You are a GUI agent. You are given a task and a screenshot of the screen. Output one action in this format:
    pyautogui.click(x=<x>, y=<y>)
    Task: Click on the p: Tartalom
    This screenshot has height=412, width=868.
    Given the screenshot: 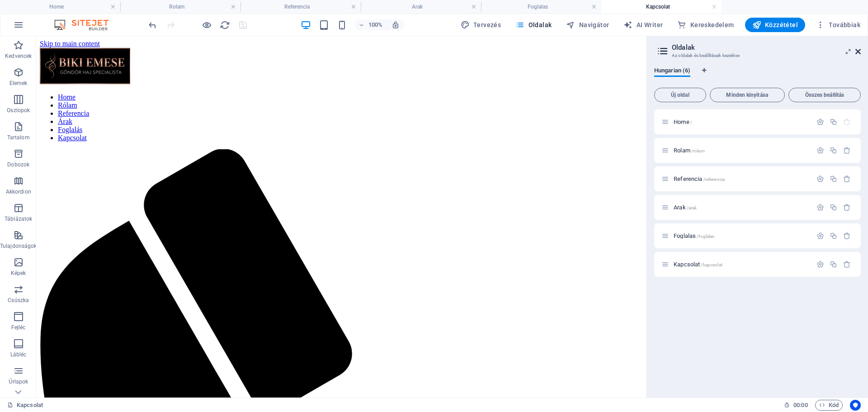 What is the action you would take?
    pyautogui.click(x=19, y=137)
    